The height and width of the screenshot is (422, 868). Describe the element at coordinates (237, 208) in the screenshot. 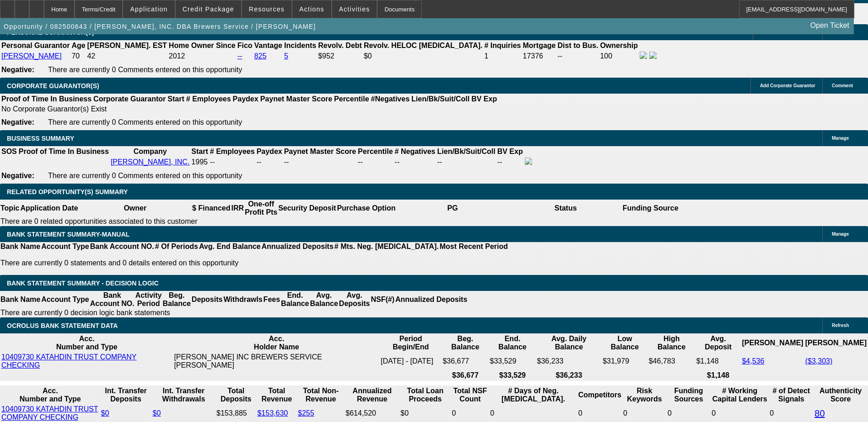

I see `th: IRR` at that location.